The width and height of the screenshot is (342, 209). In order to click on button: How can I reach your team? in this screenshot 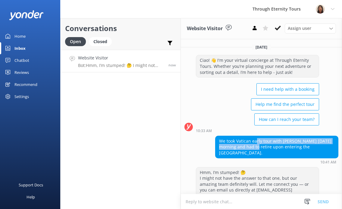, I will do `click(286, 119)`.